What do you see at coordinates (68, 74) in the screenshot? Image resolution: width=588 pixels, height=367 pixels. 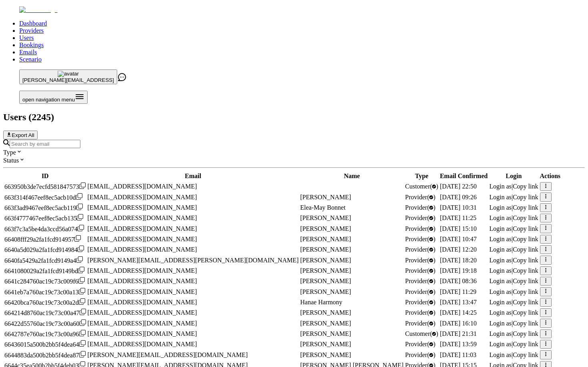 I see `img: avatar` at bounding box center [68, 74].